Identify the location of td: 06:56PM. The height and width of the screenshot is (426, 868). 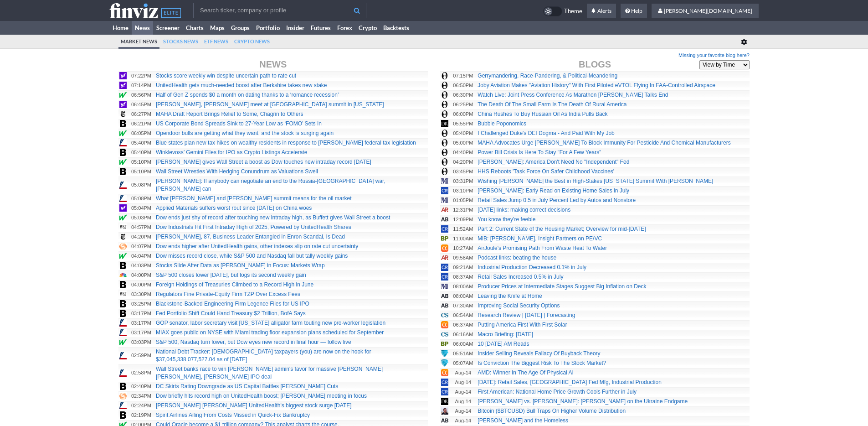
(141, 95).